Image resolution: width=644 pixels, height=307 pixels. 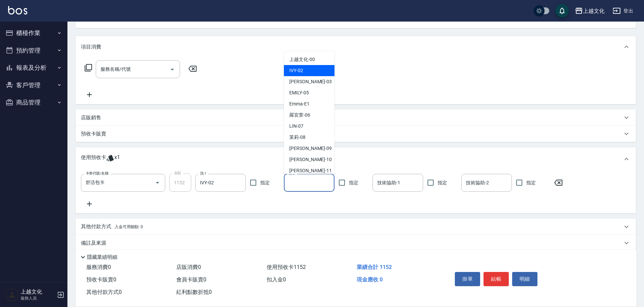 What do you see at coordinates (623, 11) in the screenshot?
I see `button: 登出` at bounding box center [623, 11].